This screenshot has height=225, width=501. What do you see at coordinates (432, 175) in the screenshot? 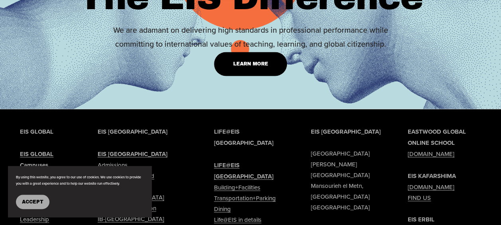
I see `strong: EIS KAFARSHIMA` at bounding box center [432, 175].